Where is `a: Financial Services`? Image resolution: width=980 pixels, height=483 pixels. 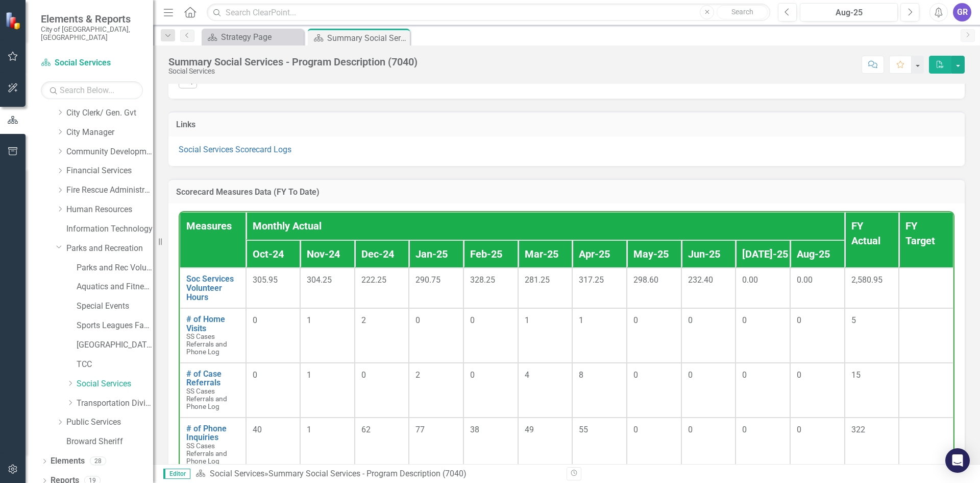
a: Financial Services is located at coordinates (110, 171).